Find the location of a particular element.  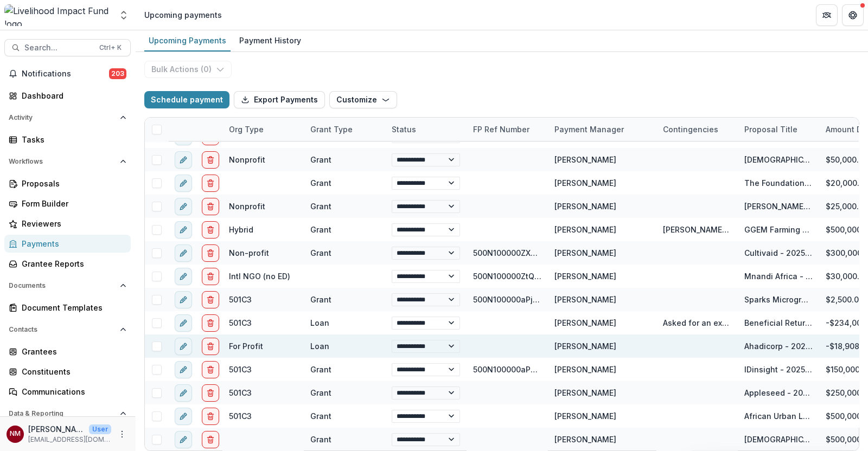

div: Payment Manager is located at coordinates (602, 129).